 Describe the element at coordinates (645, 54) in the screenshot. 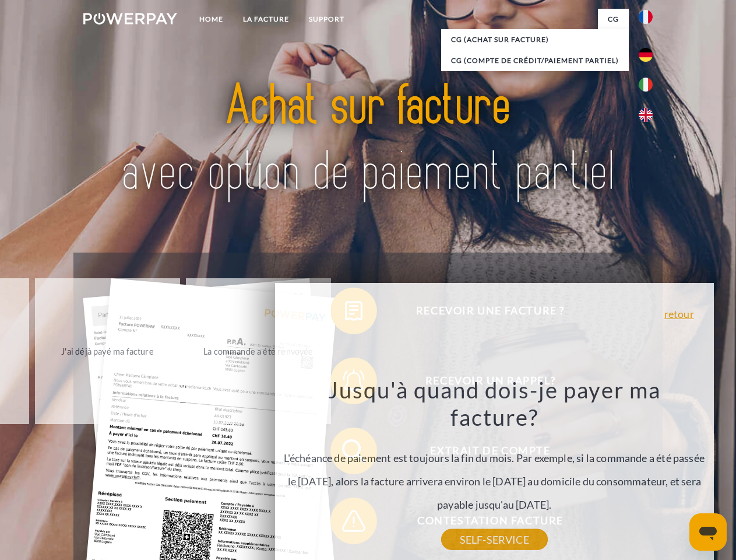

I see `img: de` at that location.